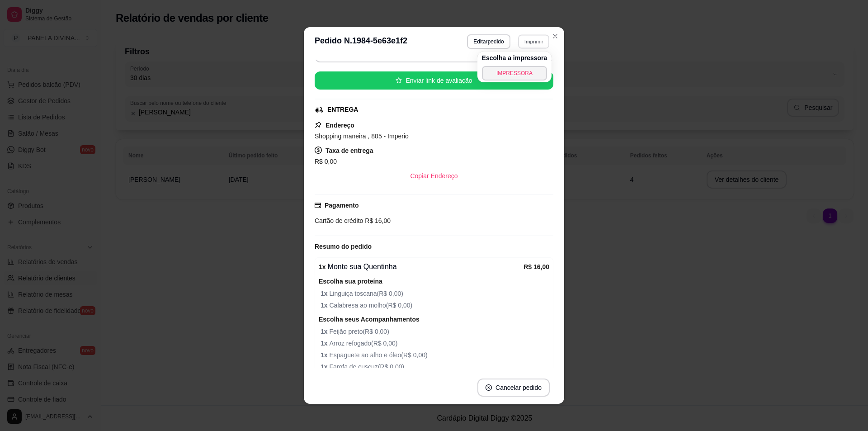  What do you see at coordinates (421, 267) in the screenshot?
I see `div: Monte sua Quentinha` at bounding box center [421, 267].